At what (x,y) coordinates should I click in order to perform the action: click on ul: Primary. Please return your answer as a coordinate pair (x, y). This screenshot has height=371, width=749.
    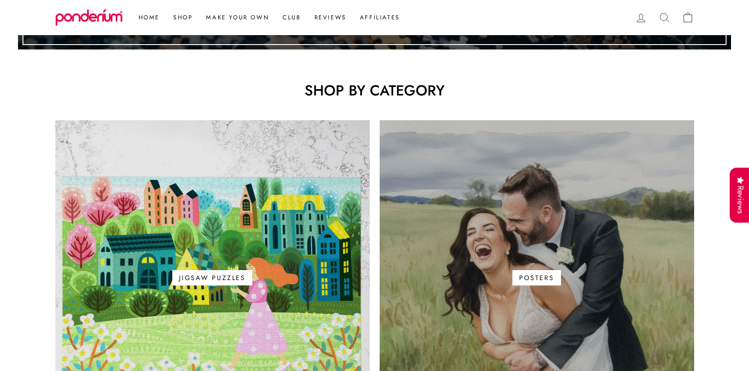
    Looking at the image, I should click on (267, 18).